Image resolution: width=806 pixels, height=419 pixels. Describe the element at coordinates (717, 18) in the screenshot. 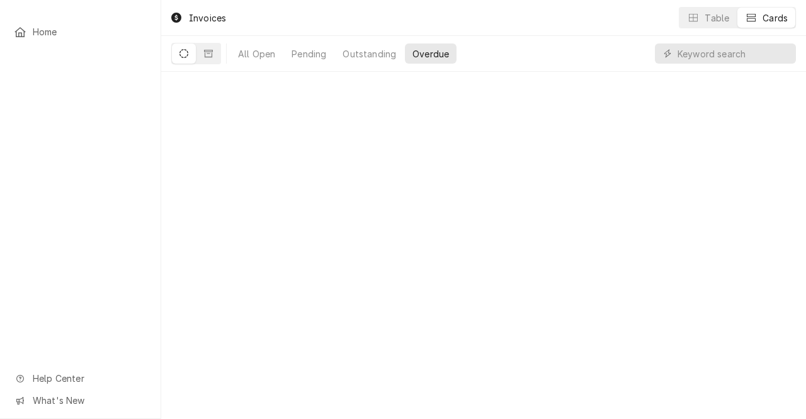

I see `div: Table` at that location.